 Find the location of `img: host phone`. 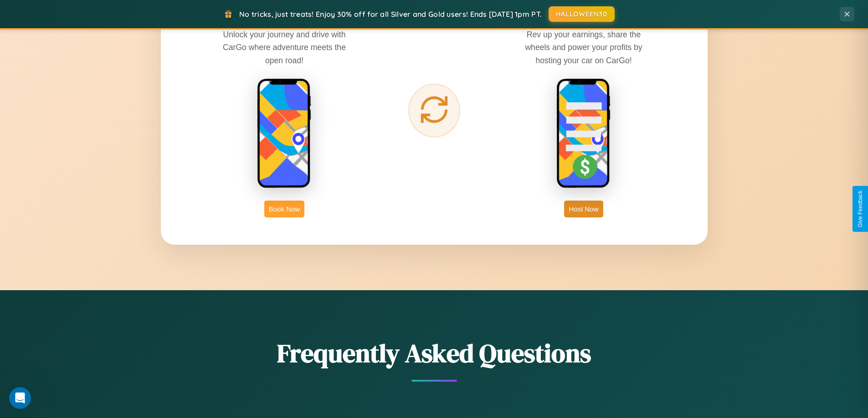

img: host phone is located at coordinates (583, 134).